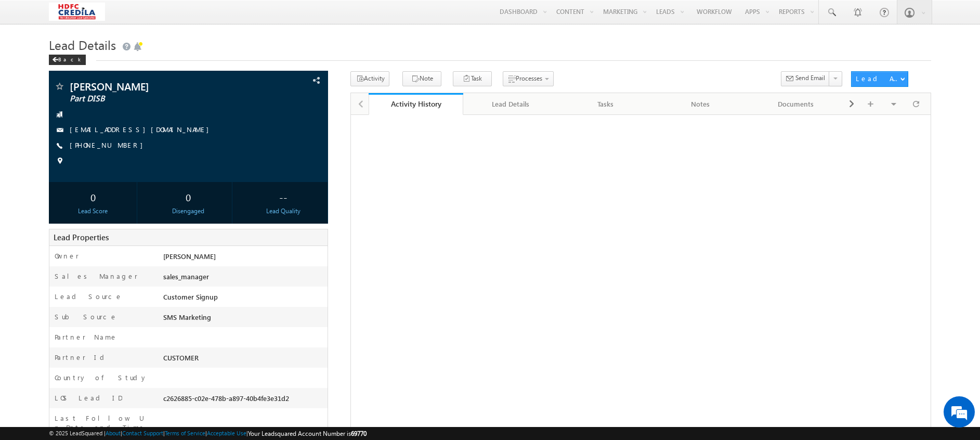 Image resolution: width=980 pixels, height=440 pixels. I want to click on div: Activity History, so click(416, 103).